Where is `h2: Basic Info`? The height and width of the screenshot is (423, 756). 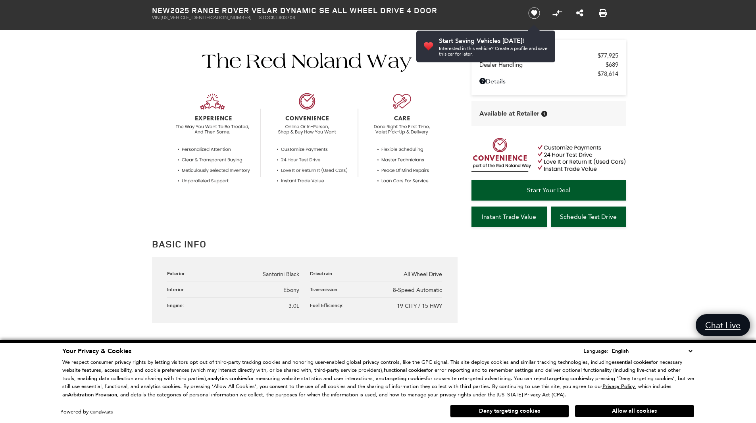 h2: Basic Info is located at coordinates (305, 244).